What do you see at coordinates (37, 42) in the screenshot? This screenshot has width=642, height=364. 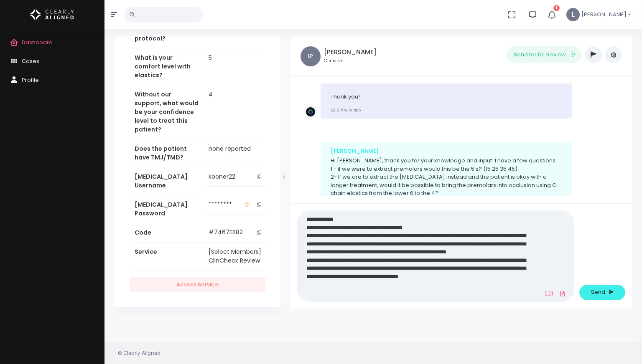 I see `span: Dashboard` at bounding box center [37, 42].